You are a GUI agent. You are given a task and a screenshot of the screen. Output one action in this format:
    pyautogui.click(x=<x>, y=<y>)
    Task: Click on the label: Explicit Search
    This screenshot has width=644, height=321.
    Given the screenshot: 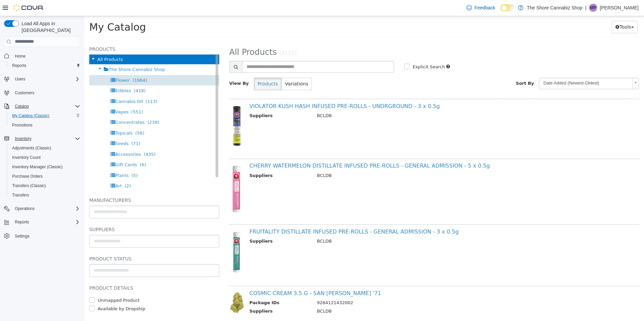 What is the action you would take?
    pyautogui.click(x=343, y=51)
    